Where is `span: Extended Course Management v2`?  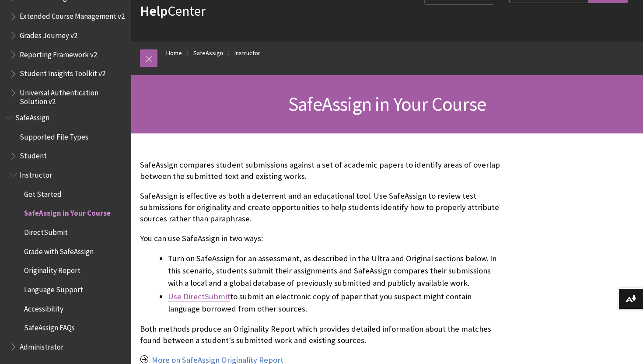 span: Extended Course Management v2 is located at coordinates (72, 15).